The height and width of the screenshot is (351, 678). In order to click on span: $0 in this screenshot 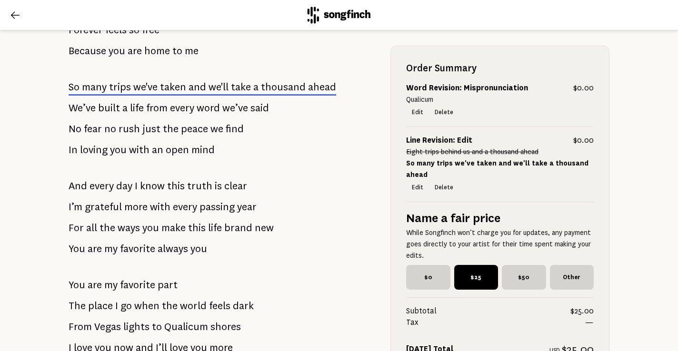, I will do `click(428, 277)`.